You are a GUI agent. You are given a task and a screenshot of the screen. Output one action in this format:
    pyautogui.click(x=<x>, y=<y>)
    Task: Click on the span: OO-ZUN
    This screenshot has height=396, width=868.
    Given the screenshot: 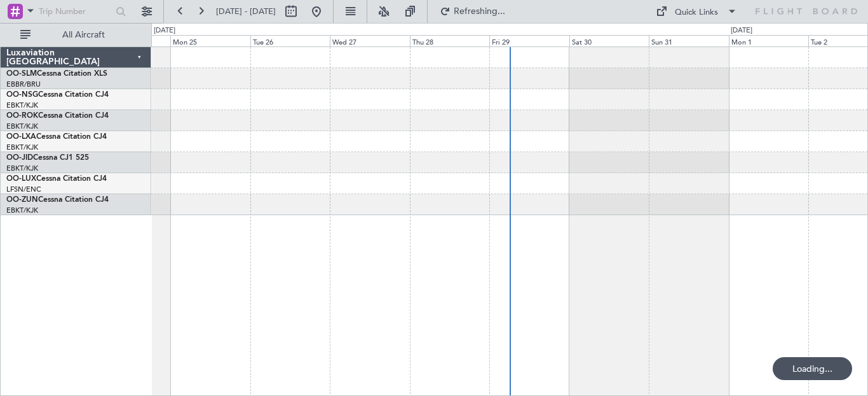 What is the action you would take?
    pyautogui.click(x=22, y=199)
    